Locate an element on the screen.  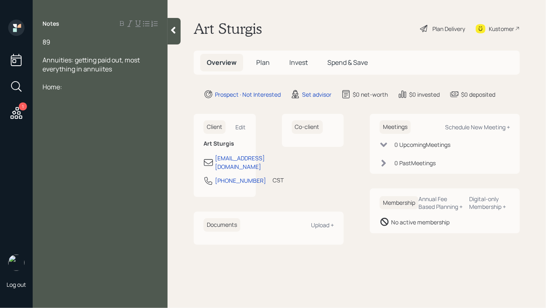
img: hunter_neumayer.jpg is located at coordinates (16, 263).